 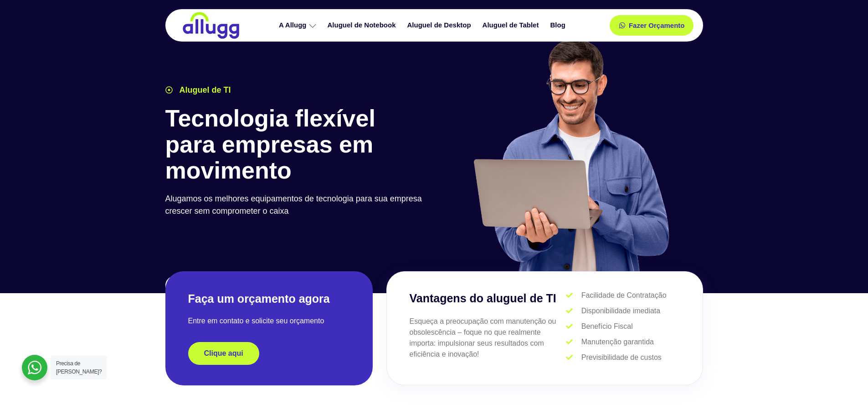 I want to click on p: Entre em contato e solicite seu orçamento, so click(x=269, y=321).